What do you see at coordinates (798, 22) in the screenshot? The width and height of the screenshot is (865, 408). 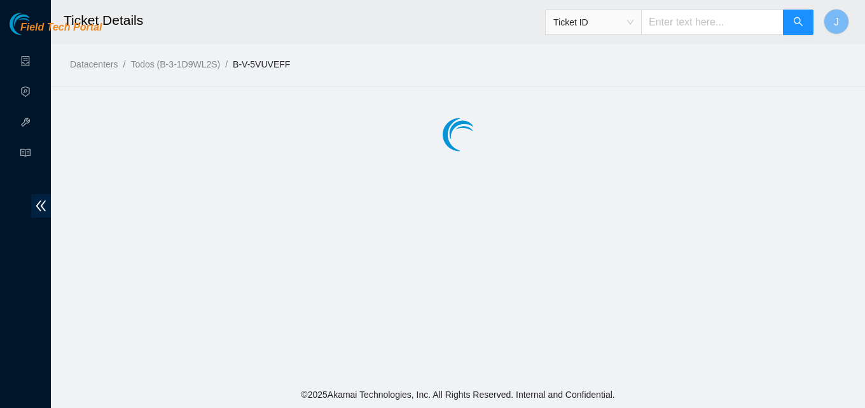 I see `span: search` at bounding box center [798, 22].